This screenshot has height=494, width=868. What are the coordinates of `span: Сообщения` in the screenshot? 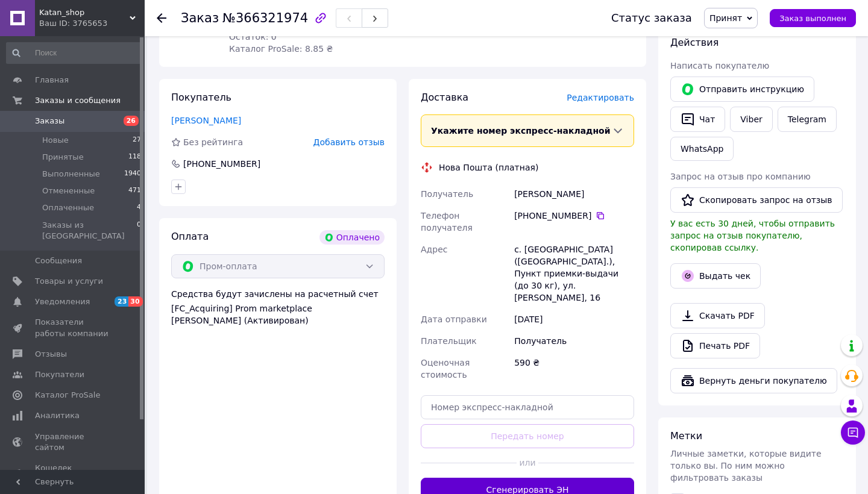 It's located at (58, 261).